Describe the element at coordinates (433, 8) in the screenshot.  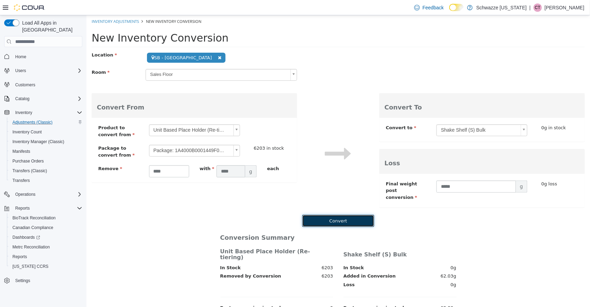
I see `span: Feedback` at that location.